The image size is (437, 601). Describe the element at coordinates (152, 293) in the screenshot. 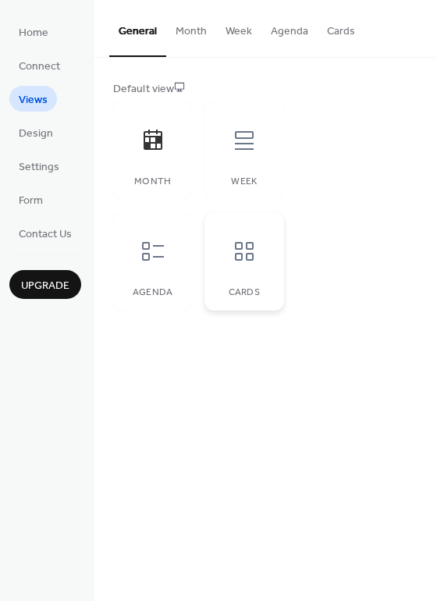

I see `div: Agenda` at that location.